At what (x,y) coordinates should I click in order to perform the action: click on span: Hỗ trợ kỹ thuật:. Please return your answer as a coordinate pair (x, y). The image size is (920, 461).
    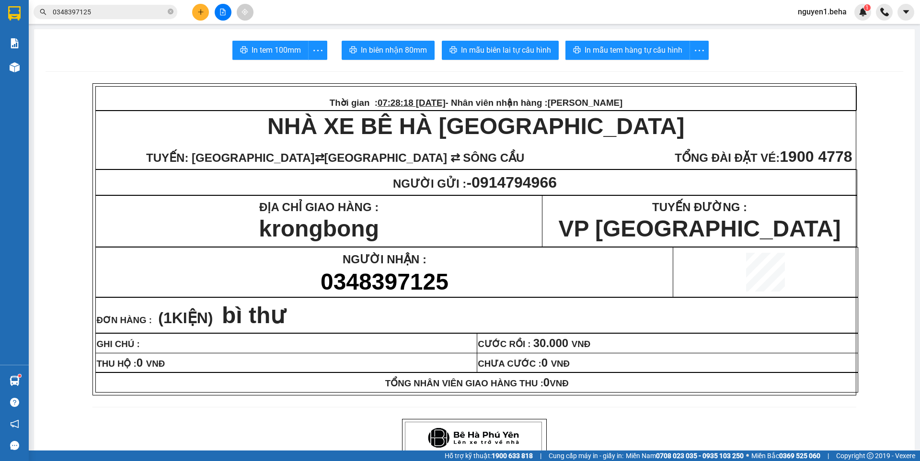
    Looking at the image, I should click on (489, 456).